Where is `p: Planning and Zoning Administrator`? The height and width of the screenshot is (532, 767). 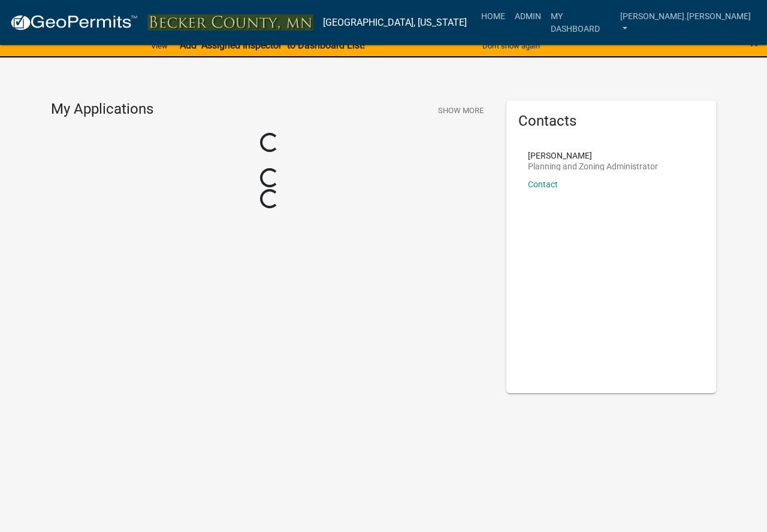 p: Planning and Zoning Administrator is located at coordinates (592, 166).